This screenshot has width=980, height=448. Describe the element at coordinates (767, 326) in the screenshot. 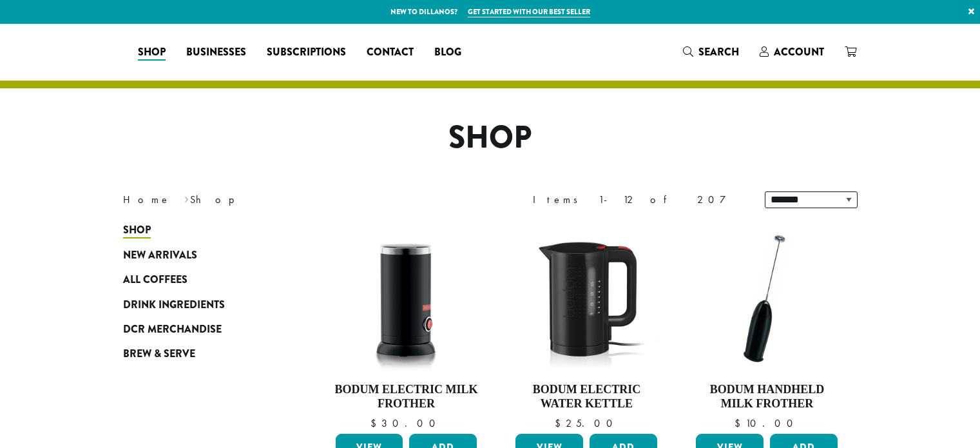

I see `a: Bodum Handheld Milk Frother $10.00` at that location.